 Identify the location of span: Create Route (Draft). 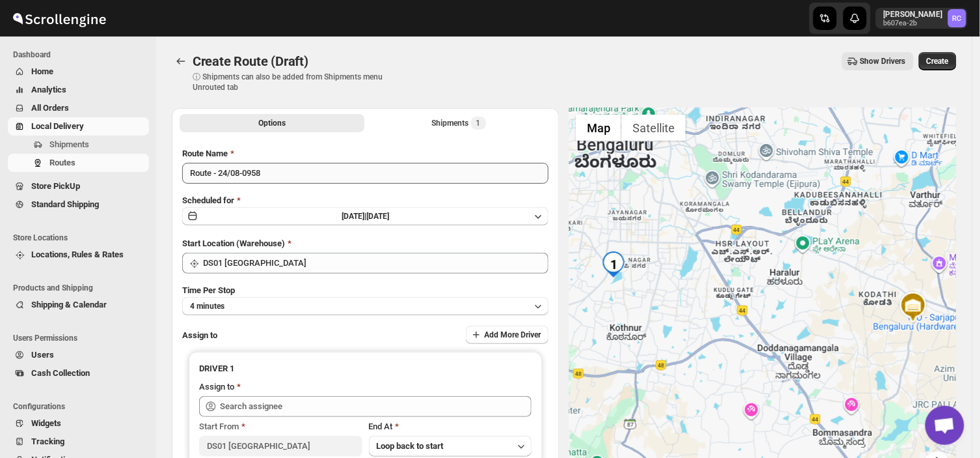
(251, 61).